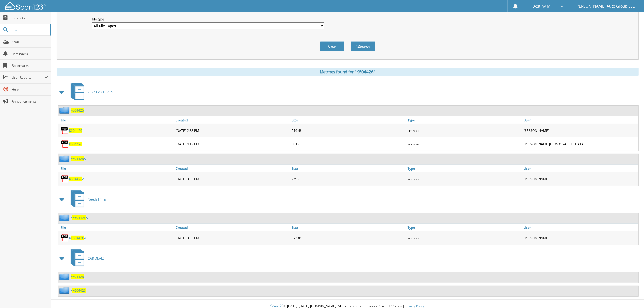 This screenshot has width=644, height=308. I want to click on a: CAR DEALS, so click(86, 259).